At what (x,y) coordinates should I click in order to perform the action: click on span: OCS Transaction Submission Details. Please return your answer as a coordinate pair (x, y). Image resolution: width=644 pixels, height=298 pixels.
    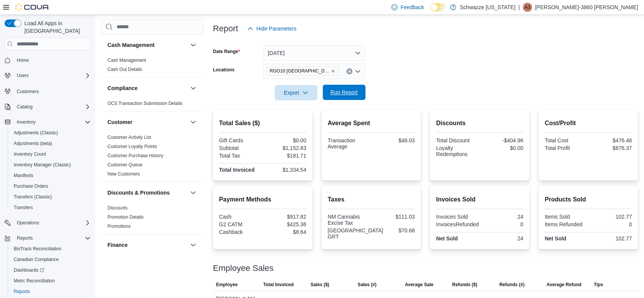
    Looking at the image, I should click on (145, 103).